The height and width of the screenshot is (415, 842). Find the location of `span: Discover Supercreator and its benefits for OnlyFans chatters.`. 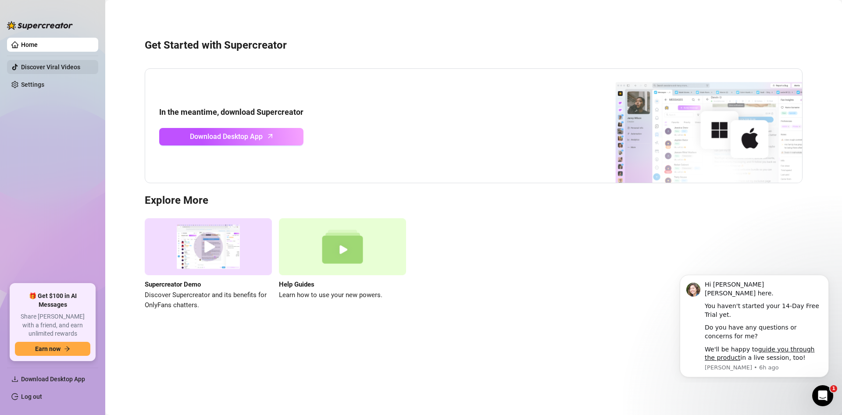

span: Discover Supercreator and its benefits for OnlyFans chatters. is located at coordinates (208, 300).